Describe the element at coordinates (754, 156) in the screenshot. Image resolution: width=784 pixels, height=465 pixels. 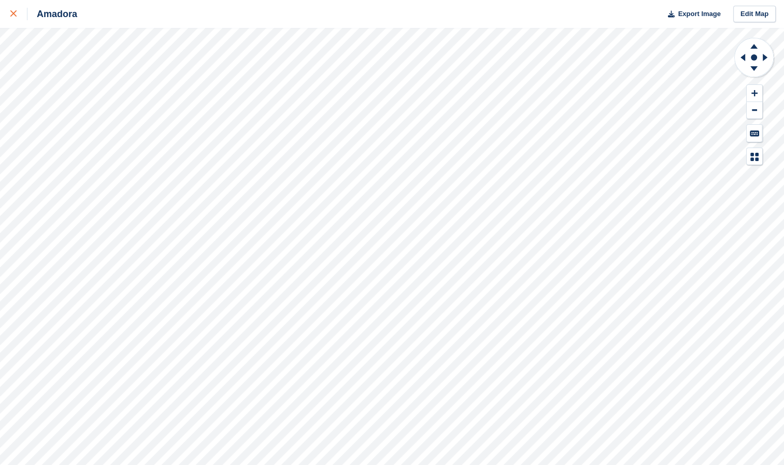
I see `button: Map Legend` at that location.